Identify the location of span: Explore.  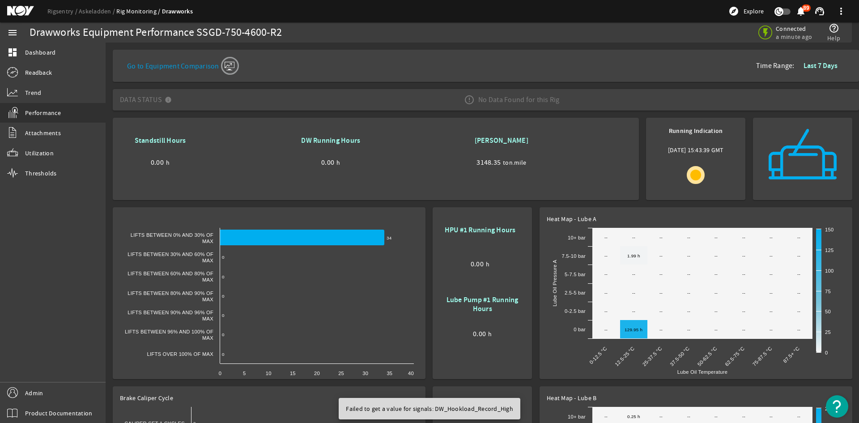
(753, 11).